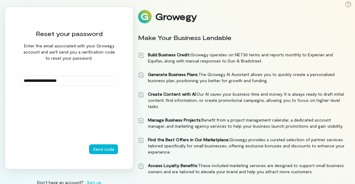 This screenshot has height=184, width=355. What do you see at coordinates (242, 146) in the screenshot?
I see `li: Growegy provides a curated selection of partner services tailored specifically for small business...` at bounding box center [242, 146].